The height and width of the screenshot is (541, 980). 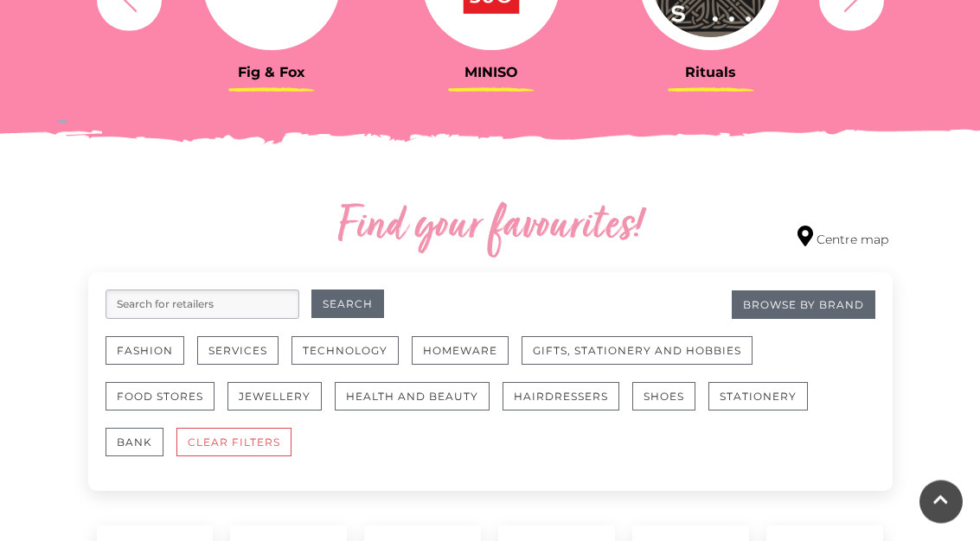 What do you see at coordinates (352, 360) in the screenshot?
I see `a: Technology` at bounding box center [352, 360].